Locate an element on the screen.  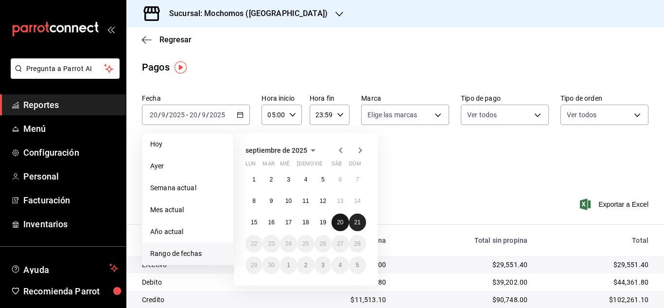
span: Ayer is located at coordinates (188, 166).